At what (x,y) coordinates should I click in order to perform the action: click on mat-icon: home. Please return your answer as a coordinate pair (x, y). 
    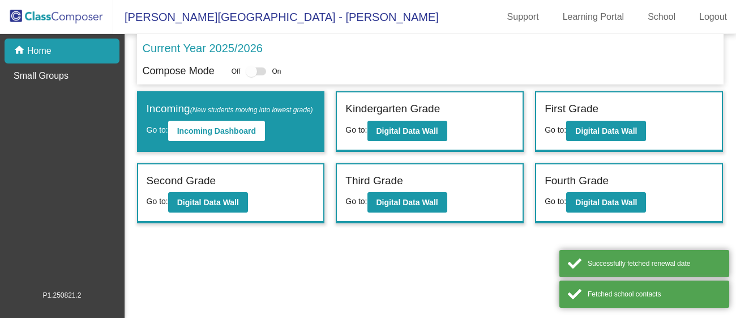
    Looking at the image, I should click on (20, 51).